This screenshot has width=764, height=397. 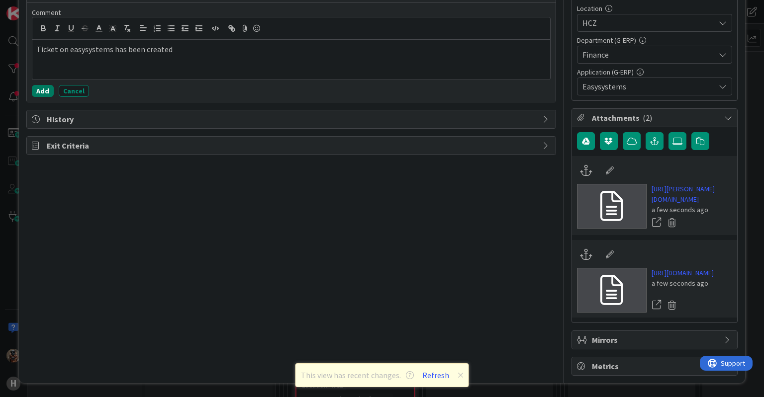 What do you see at coordinates (656, 118) in the screenshot?
I see `span: Attachments` at bounding box center [656, 118].